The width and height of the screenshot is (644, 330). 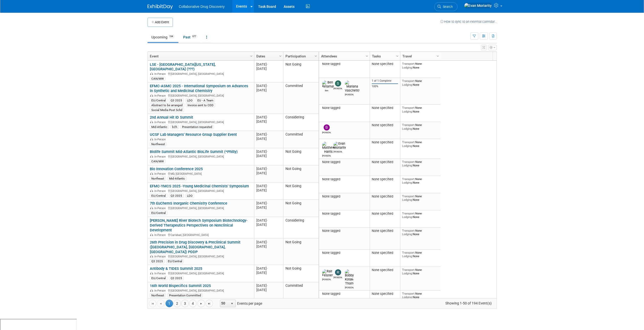 I want to click on a: Participation, so click(x=300, y=56).